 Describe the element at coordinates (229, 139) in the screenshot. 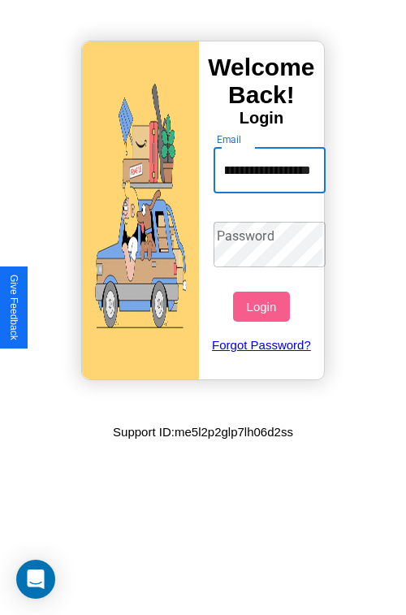

I see `label: Email` at that location.